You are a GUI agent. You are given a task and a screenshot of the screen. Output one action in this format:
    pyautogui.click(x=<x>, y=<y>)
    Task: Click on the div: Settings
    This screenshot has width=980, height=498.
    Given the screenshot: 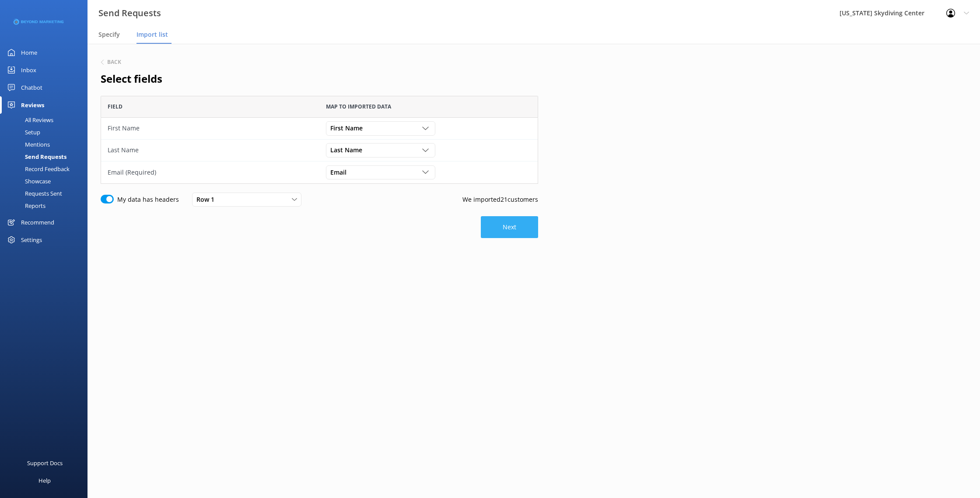 What is the action you would take?
    pyautogui.click(x=31, y=240)
    